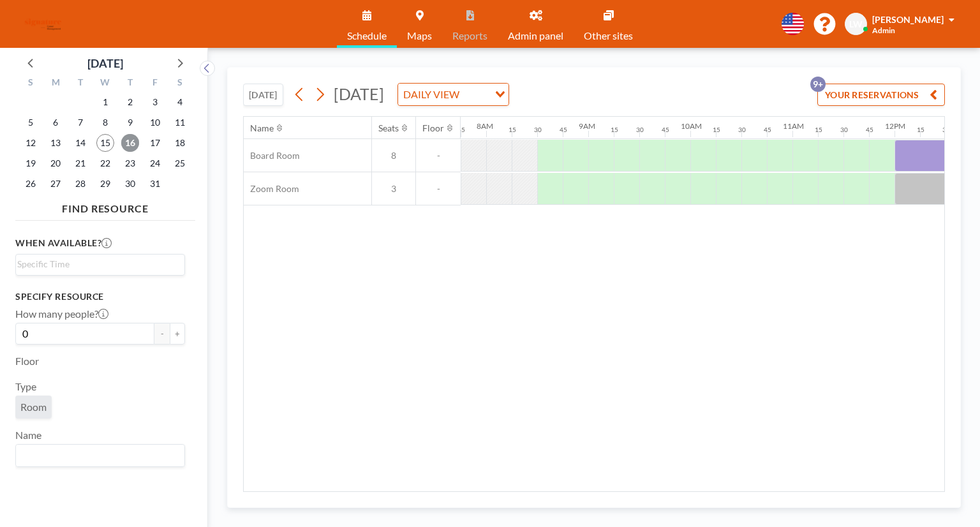 The image size is (980, 527). What do you see at coordinates (155, 164) in the screenshot?
I see `span: Friday, October 24, 2025` at bounding box center [155, 164].